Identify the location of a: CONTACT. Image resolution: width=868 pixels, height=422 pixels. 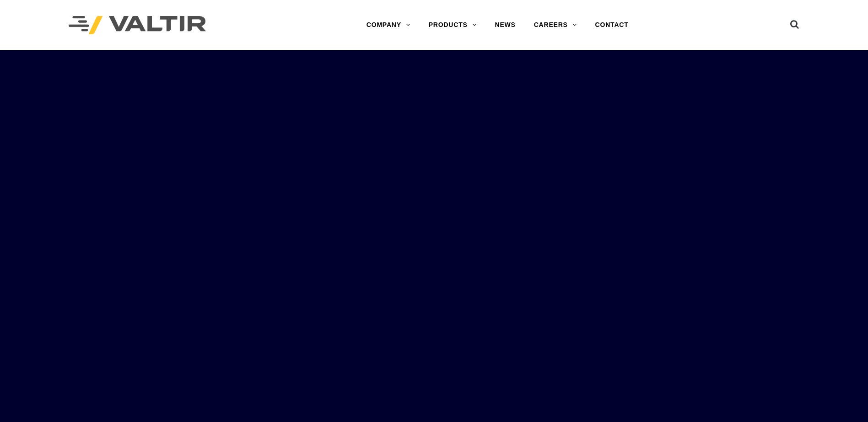
(612, 25).